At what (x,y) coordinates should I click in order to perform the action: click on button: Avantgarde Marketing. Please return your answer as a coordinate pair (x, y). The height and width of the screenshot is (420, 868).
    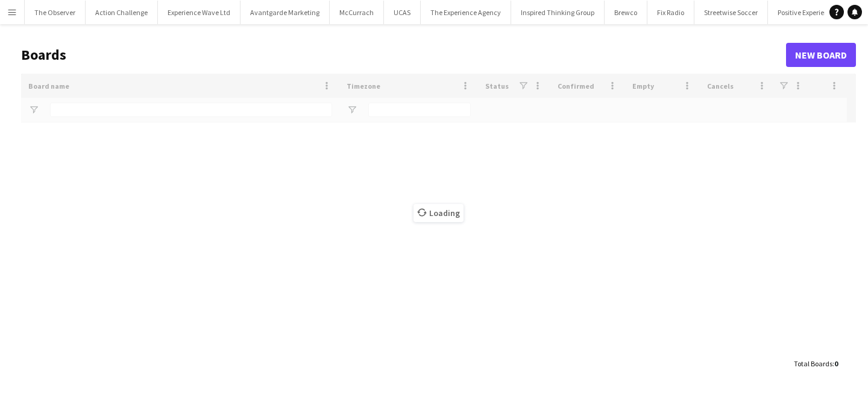
    Looking at the image, I should click on (285, 12).